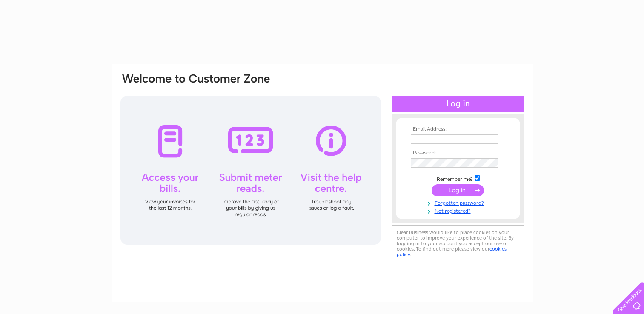 This screenshot has height=314, width=644. Describe the element at coordinates (459, 202) in the screenshot. I see `a: Forgotten password?` at that location.